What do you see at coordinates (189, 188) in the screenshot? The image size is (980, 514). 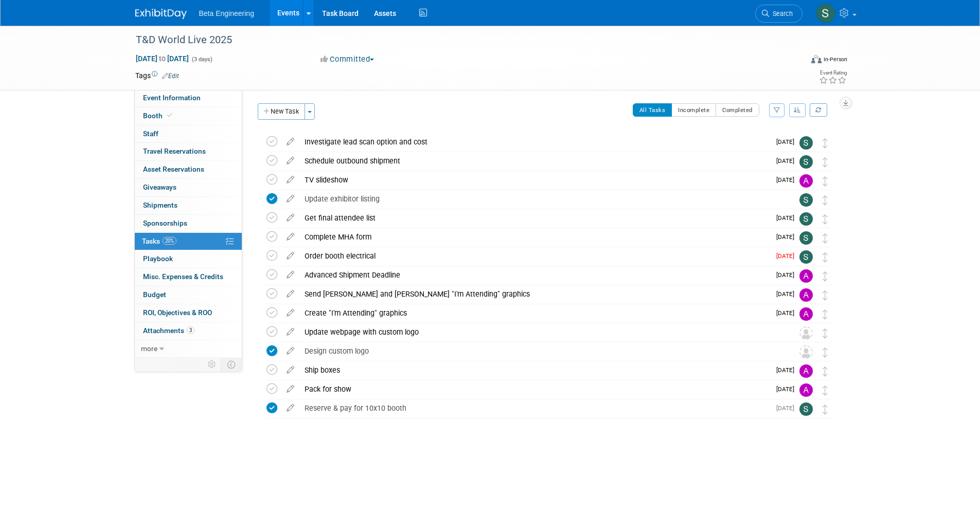 I see `a: Giveaways` at bounding box center [189, 188].